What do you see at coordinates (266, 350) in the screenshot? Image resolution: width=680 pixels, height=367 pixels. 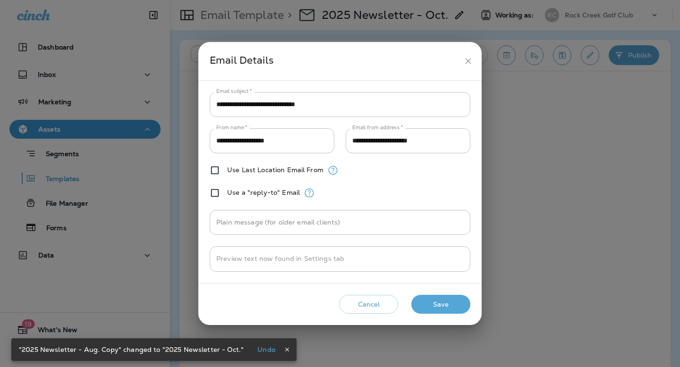 I see `p: Undo` at bounding box center [266, 350].